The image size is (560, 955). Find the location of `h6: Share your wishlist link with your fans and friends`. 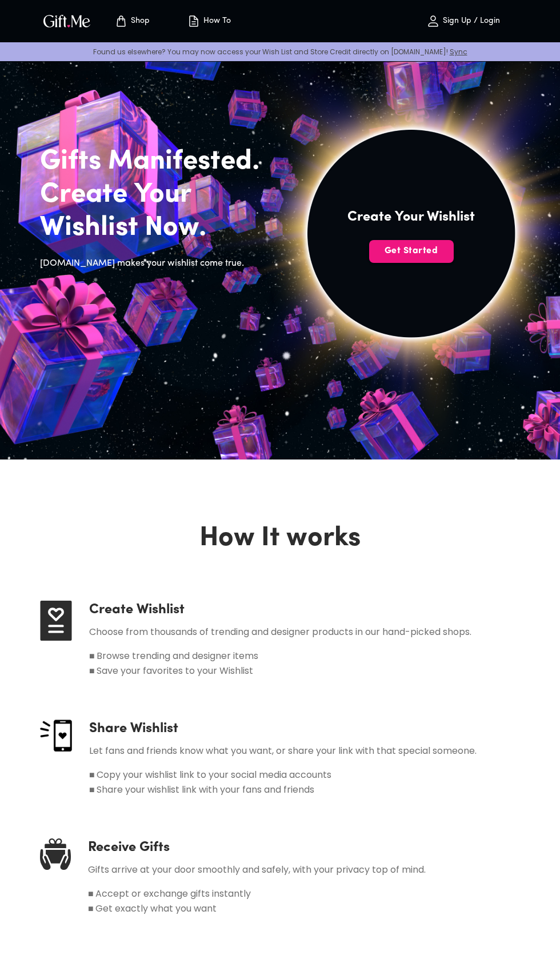

h6: Share your wishlist link with your fans and friends is located at coordinates (205, 790).